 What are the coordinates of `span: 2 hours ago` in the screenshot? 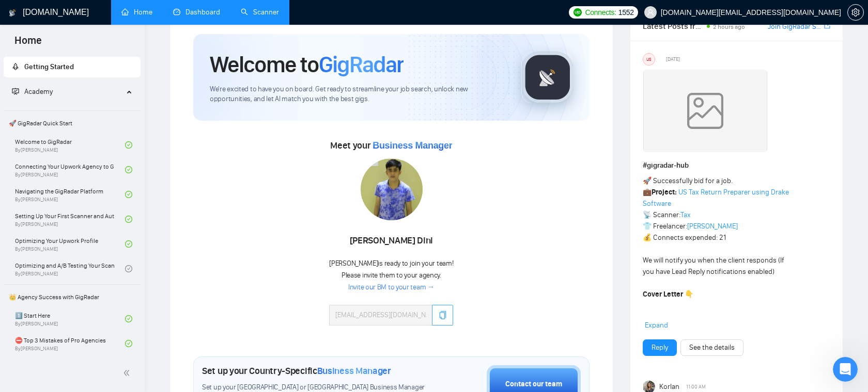 It's located at (729, 27).